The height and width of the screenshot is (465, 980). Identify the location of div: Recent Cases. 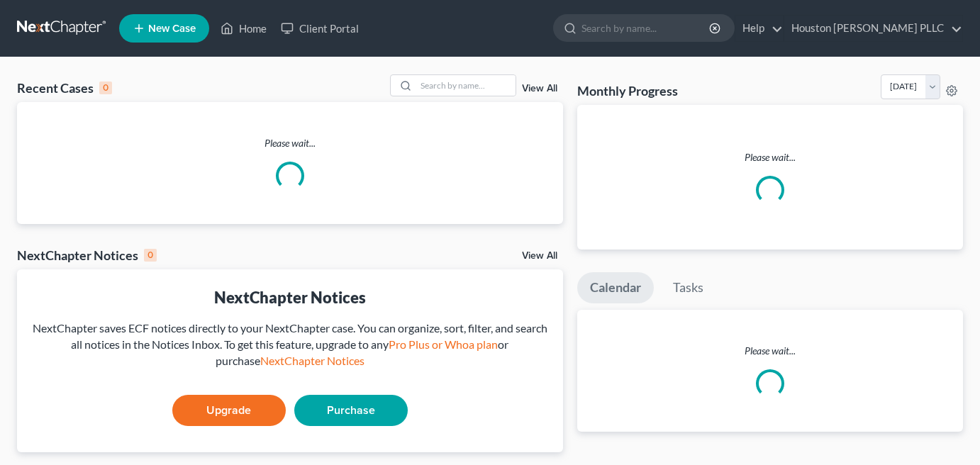
(64, 88).